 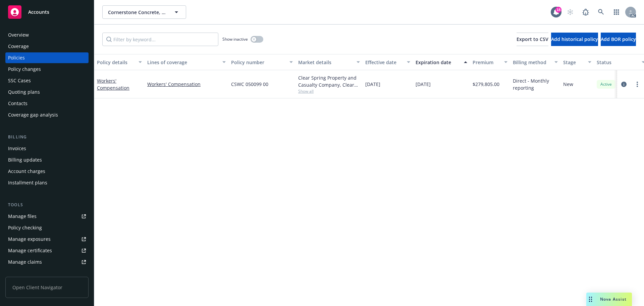 I want to click on div: Manage exposures, so click(x=29, y=239).